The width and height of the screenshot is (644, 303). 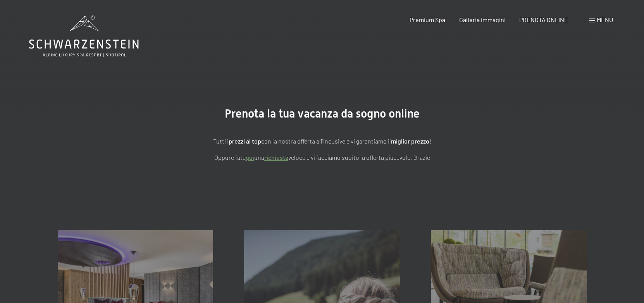 What do you see at coordinates (544, 19) in the screenshot?
I see `span: PRENOTA ONLINE` at bounding box center [544, 19].